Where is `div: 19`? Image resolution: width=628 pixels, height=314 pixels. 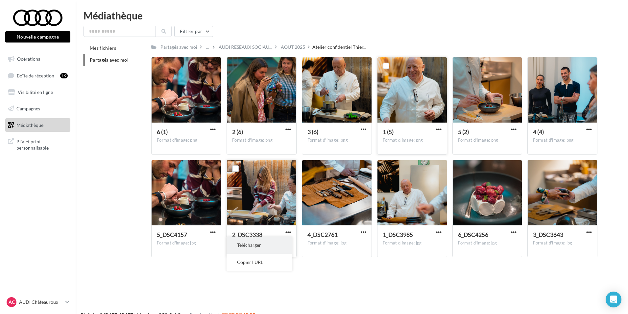 div: 19 is located at coordinates (64, 76).